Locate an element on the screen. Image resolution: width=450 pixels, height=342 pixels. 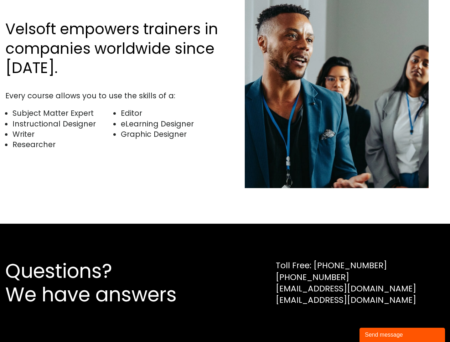
h2: Questions? We have answers is located at coordinates (104, 283).